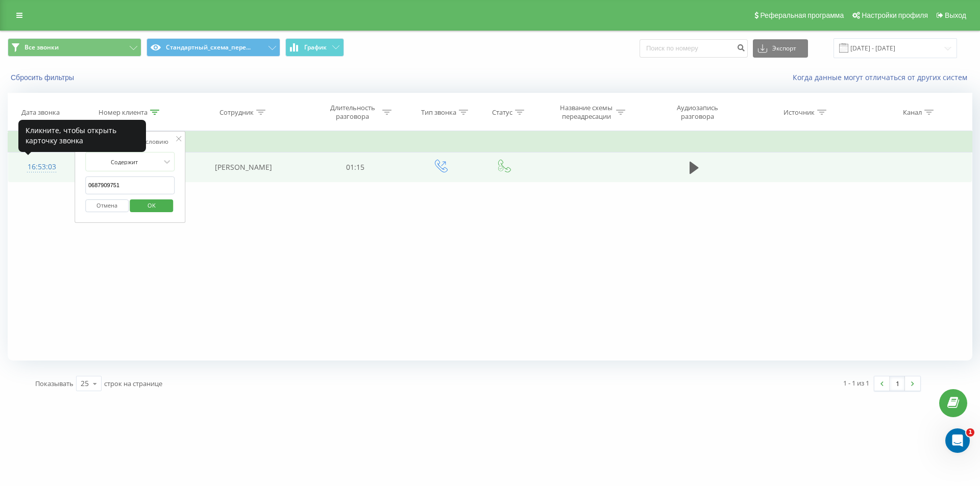  What do you see at coordinates (106, 206) in the screenshot?
I see `button: Отмена` at bounding box center [106, 206].